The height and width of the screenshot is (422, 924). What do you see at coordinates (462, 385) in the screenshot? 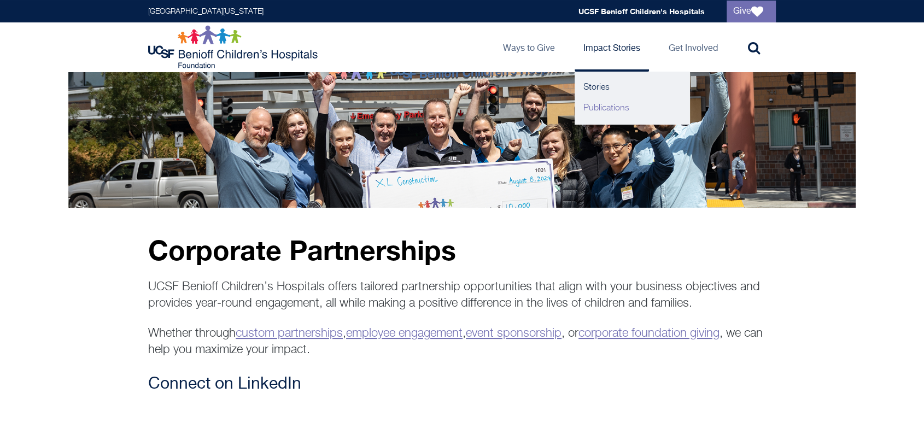
I see `h3: Connect on LinkedIn` at bounding box center [462, 385].